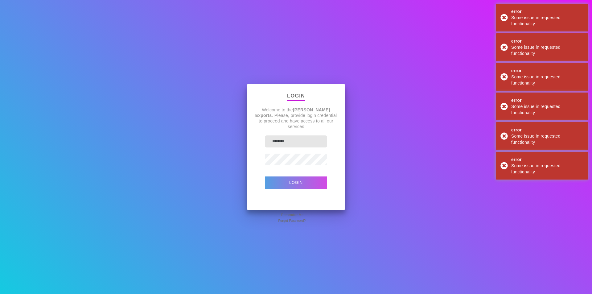 The height and width of the screenshot is (294, 592). What do you see at coordinates (296, 118) in the screenshot?
I see `p: Welcome to the . Please, provide login credential to proceed and have access to all our services` at bounding box center [296, 118].